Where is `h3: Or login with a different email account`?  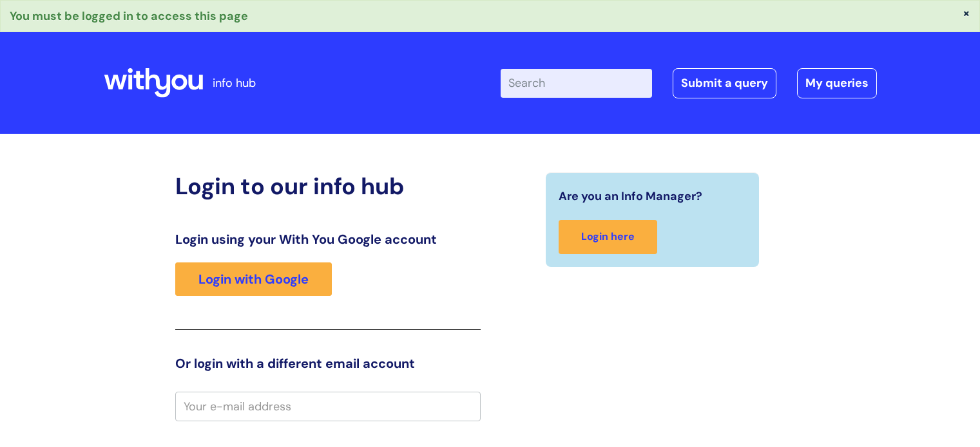 h3: Or login with a different email account is located at coordinates (328, 364).